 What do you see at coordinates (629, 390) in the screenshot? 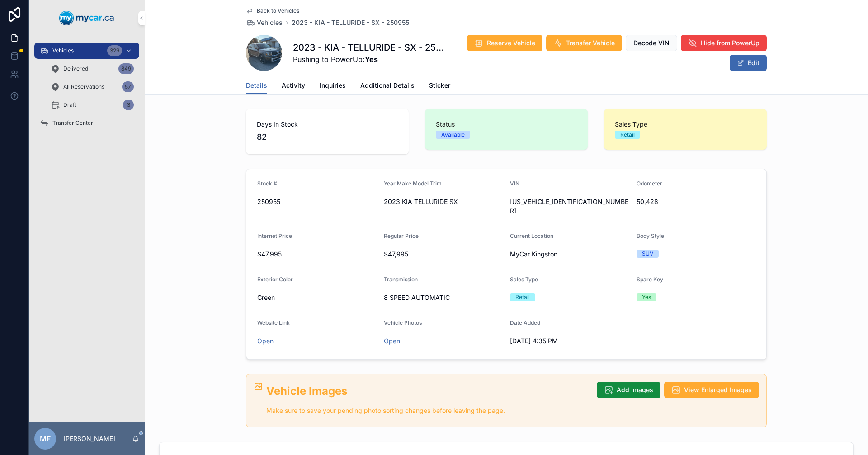
I see `button: Add Images` at bounding box center [629, 390].